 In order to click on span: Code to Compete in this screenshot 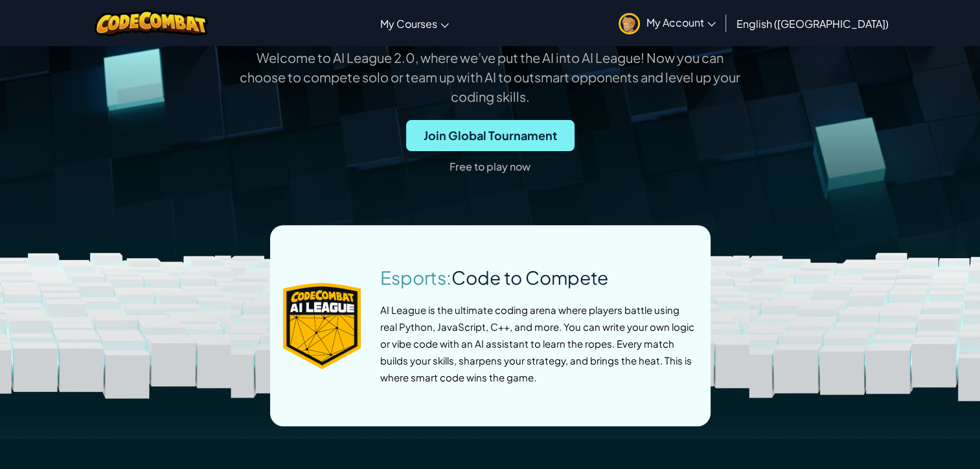, I will do `click(530, 277)`.